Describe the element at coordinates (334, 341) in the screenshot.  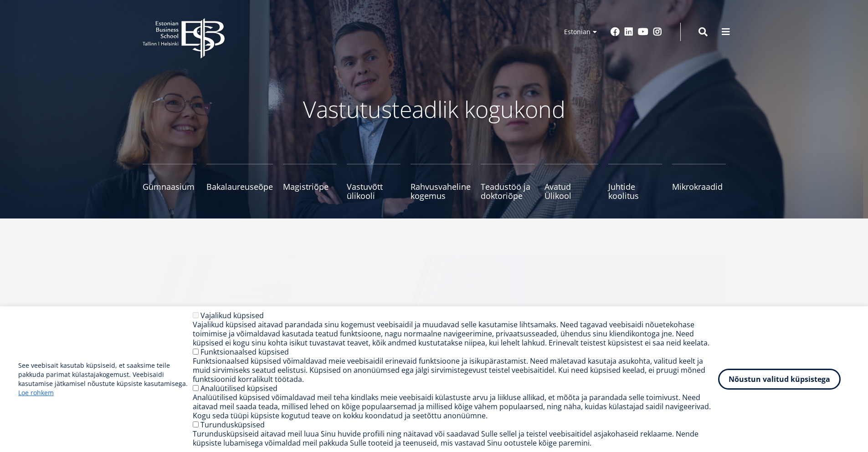
I see `img: EBS Gümnaasiumi ettevalmistuskursused` at that location.